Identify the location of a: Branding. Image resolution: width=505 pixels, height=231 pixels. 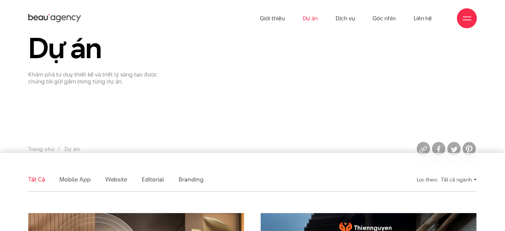
(191, 179).